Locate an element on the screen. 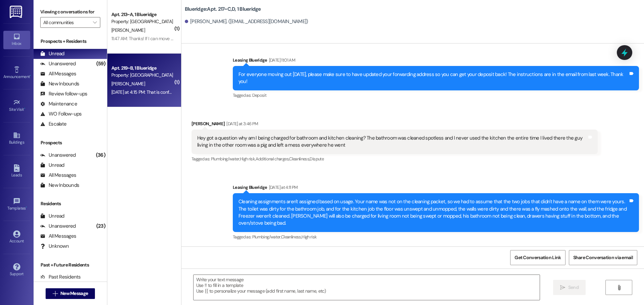 Image resolution: width=644 pixels, height=305 pixels. button: Send is located at coordinates (569, 287).